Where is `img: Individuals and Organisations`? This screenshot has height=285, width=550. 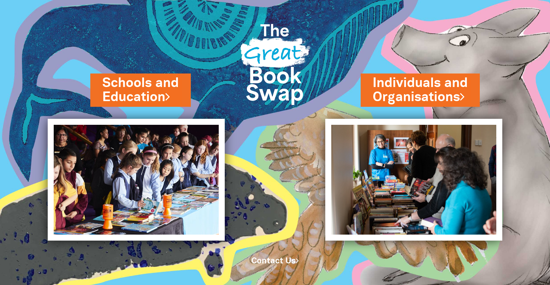 img: Individuals and Organisations is located at coordinates (414, 180).